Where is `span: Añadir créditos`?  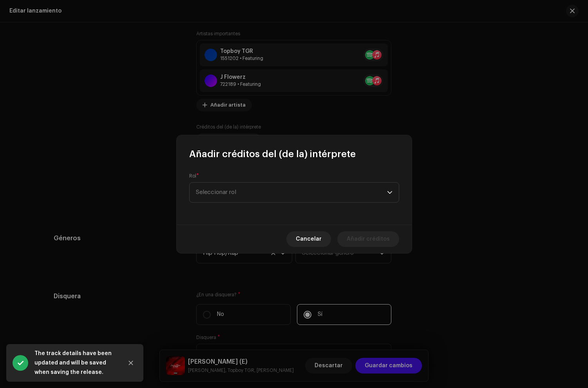 span: Añadir créditos is located at coordinates (368, 239).